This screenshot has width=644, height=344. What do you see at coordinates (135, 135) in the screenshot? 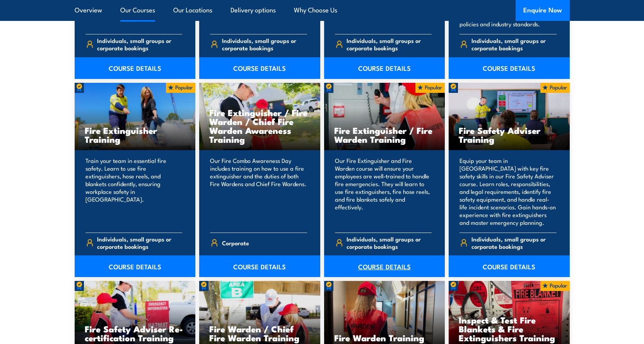
I see `h3: Fire Extinguisher Training` at bounding box center [135, 135].